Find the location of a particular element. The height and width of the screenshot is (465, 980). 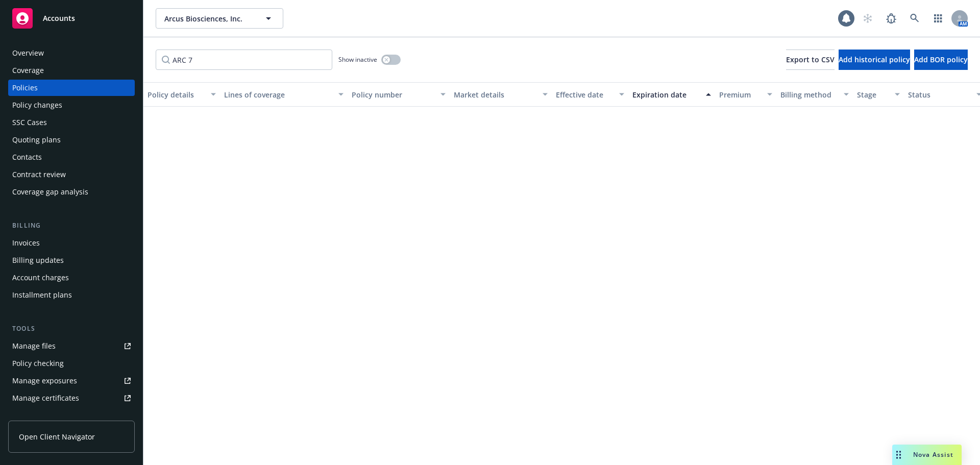

button: Premium is located at coordinates (746, 95).